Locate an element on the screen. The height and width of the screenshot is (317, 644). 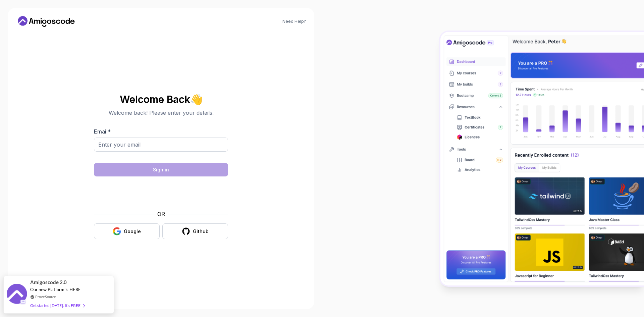
div: Github is located at coordinates (201, 231).